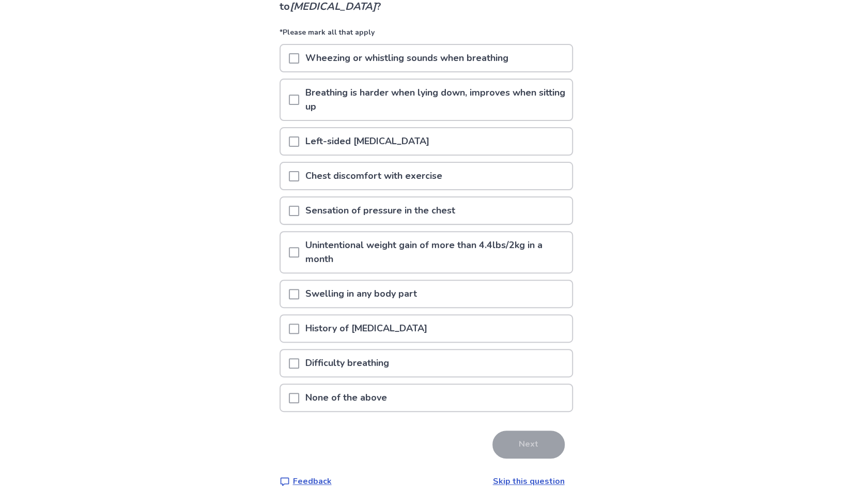  Describe the element at coordinates (529, 444) in the screenshot. I see `button: Next` at that location.